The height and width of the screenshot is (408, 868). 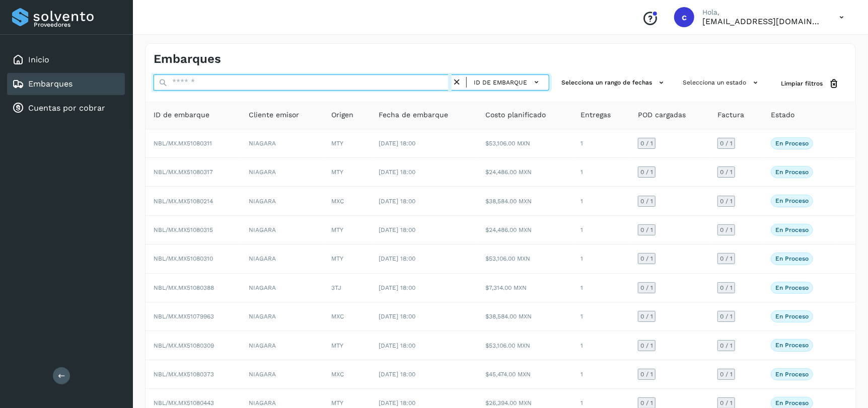 What do you see at coordinates (596, 115) in the screenshot?
I see `span: Entregas` at bounding box center [596, 115].